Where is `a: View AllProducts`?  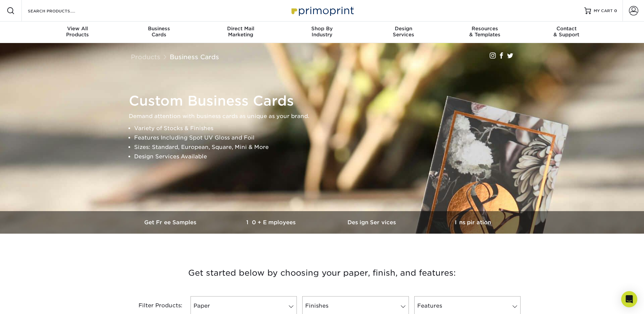
a: View AllProducts is located at coordinates (78, 32).